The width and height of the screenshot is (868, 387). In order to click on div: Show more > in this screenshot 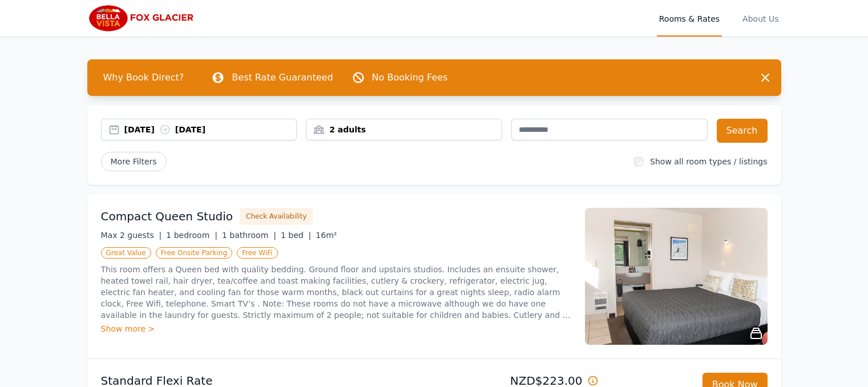, I will do `click(336, 329)`.